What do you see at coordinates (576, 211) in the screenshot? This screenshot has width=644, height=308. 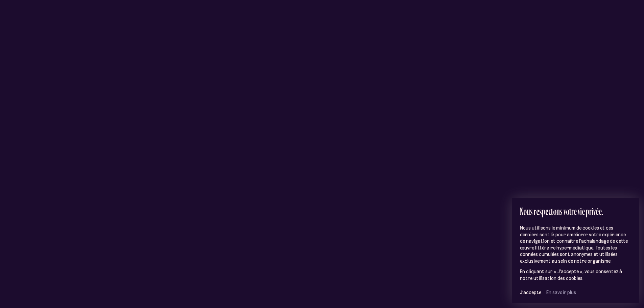 I see `h2: Nous respectons votre vie privée.` at bounding box center [576, 211].